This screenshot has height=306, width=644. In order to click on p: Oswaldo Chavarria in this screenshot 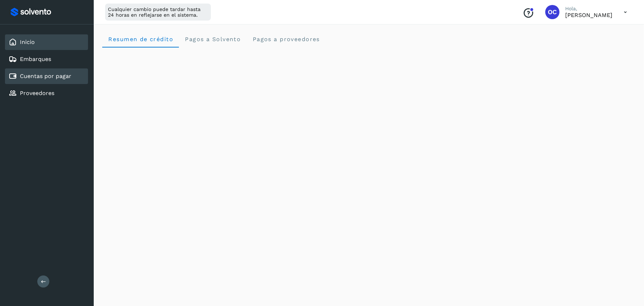, I will do `click(589, 15)`.